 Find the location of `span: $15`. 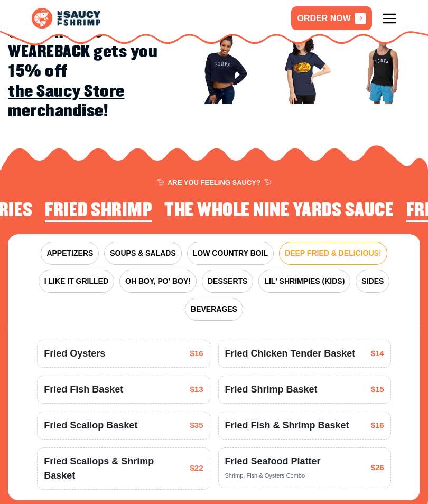

span: $15 is located at coordinates (378, 389).